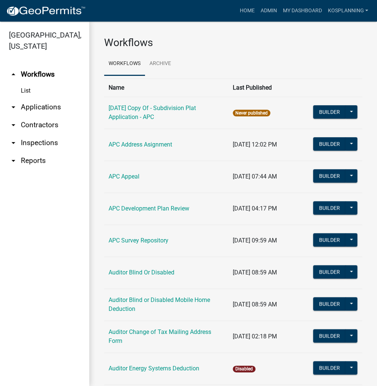 The height and width of the screenshot is (386, 377). I want to click on a: Auditor Change of Tax Mailing Address Form, so click(160, 336).